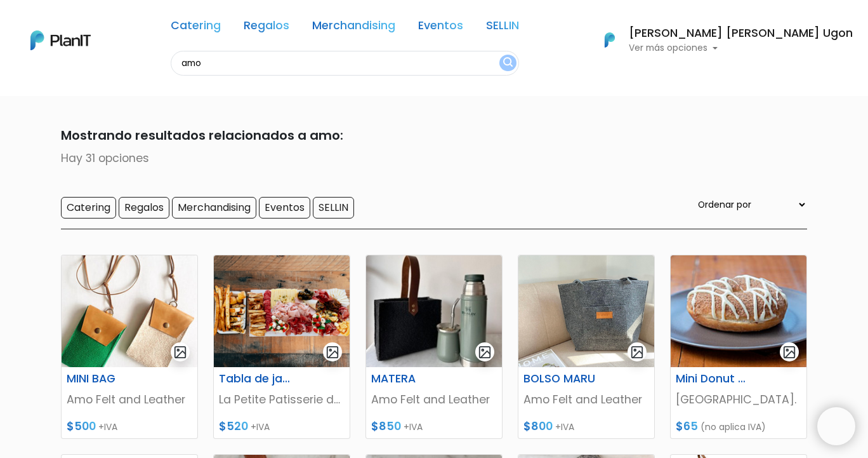 The width and height of the screenshot is (868, 458). I want to click on a: gallery-light BOLSO MARU Amo Felt and Leather $800 +IVA, so click(587, 347).